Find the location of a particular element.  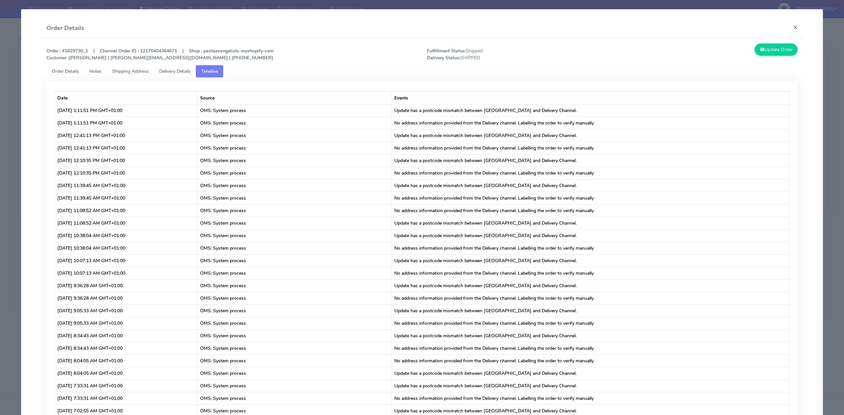

strong: Delivery Status: is located at coordinates (443, 58).